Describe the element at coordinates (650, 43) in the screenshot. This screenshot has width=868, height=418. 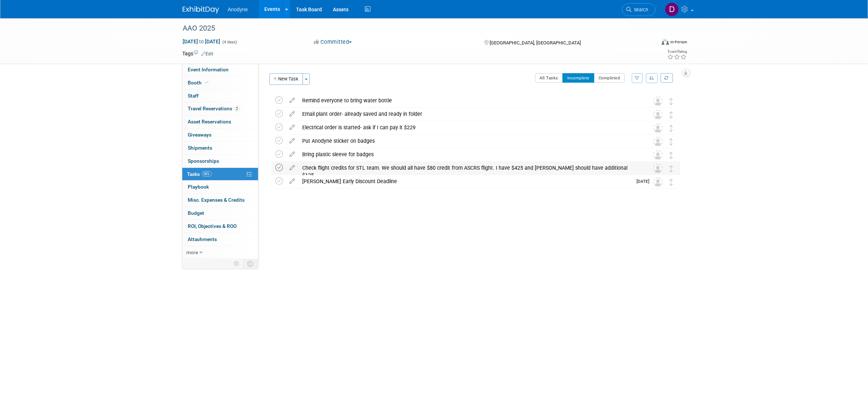
I see `div: Event Format` at that location.